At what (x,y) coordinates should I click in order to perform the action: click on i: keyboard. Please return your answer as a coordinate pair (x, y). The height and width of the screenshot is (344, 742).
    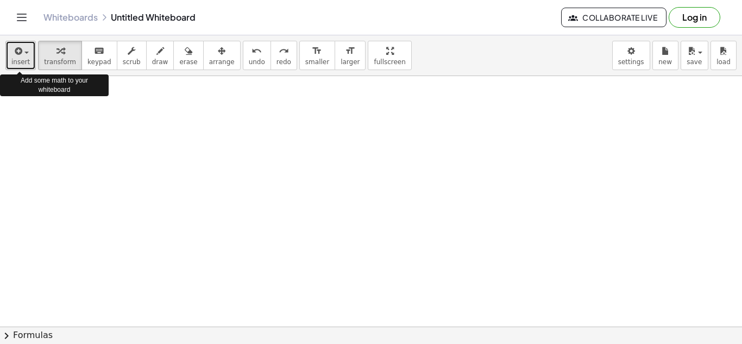
    Looking at the image, I should click on (99, 51).